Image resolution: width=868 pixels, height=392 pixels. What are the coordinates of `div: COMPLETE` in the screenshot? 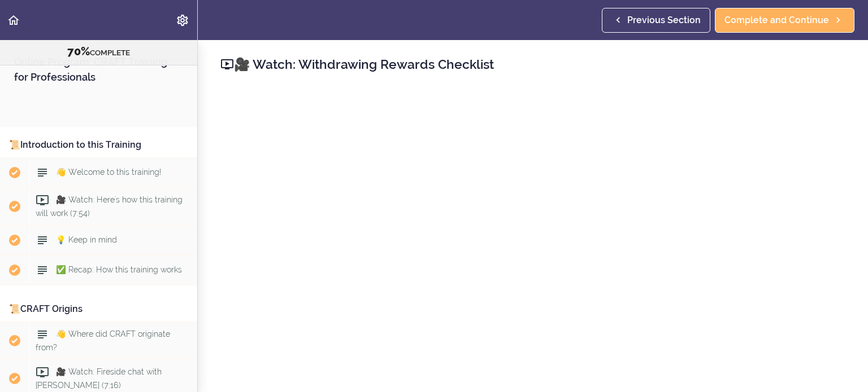 It's located at (99, 52).